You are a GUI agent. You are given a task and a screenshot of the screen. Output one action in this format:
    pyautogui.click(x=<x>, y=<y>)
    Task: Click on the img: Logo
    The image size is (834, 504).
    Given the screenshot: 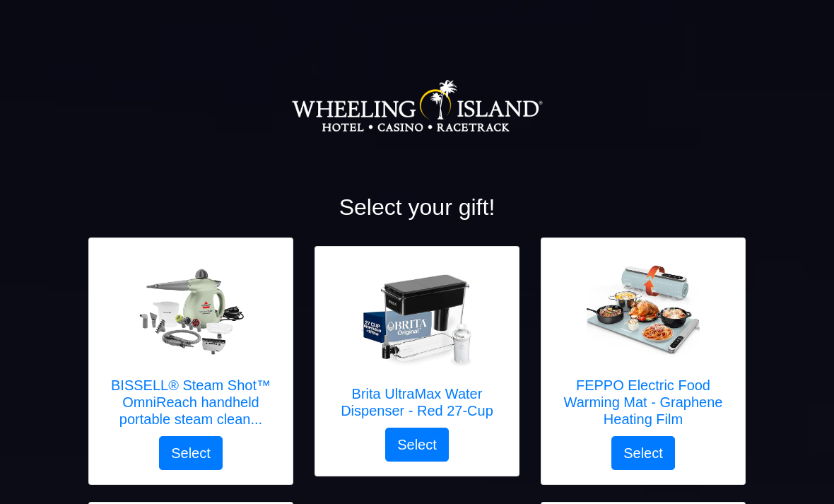 What is the action you would take?
    pyautogui.click(x=417, y=106)
    